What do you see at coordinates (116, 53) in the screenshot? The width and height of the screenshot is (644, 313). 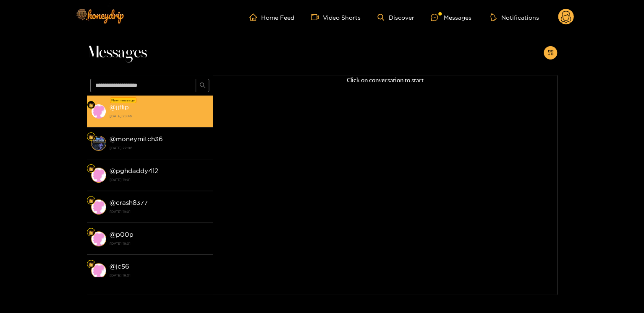 I see `span: Messages` at bounding box center [116, 53].